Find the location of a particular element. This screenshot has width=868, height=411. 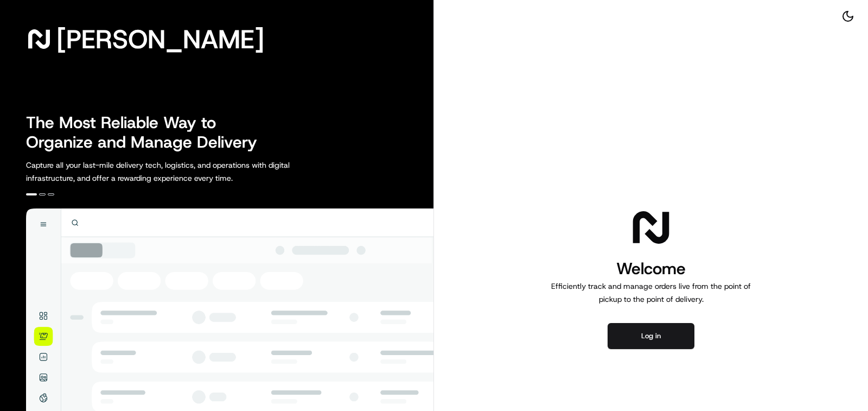

button: Log in is located at coordinates (651, 336).